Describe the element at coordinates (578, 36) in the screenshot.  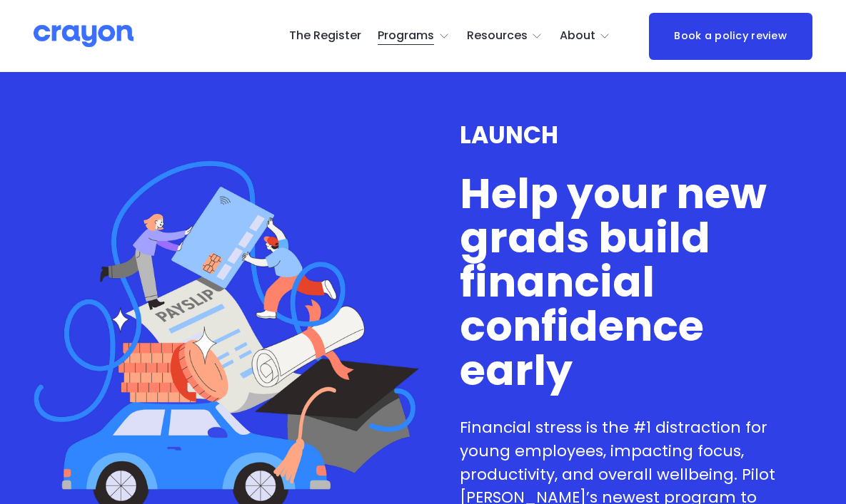
I see `span: About` at that location.